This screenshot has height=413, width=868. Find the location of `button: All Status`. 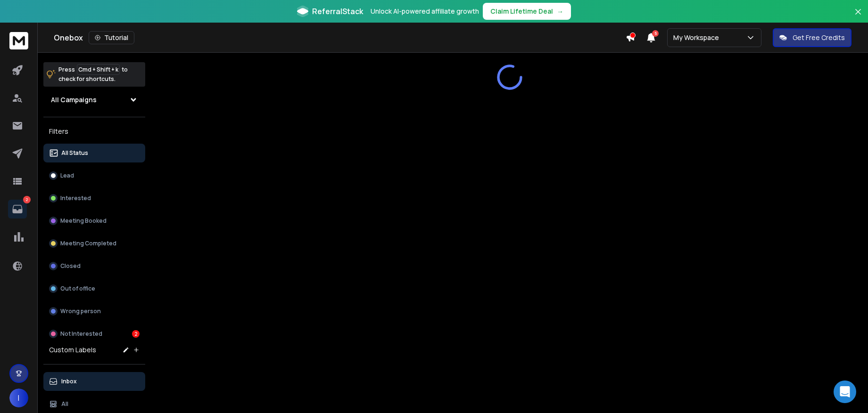

button: All Status is located at coordinates (95, 153).